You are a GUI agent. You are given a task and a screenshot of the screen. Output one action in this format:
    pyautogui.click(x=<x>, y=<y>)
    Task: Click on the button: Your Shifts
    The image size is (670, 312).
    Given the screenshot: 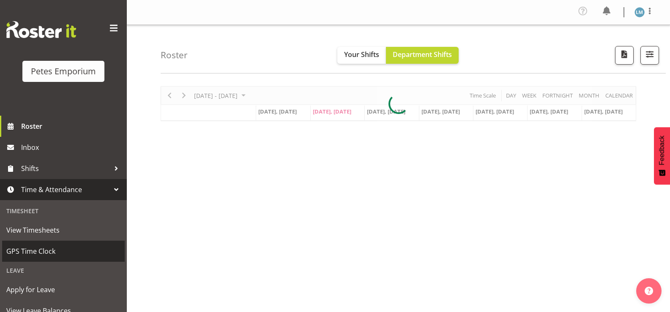 What is the action you would take?
    pyautogui.click(x=361, y=55)
    